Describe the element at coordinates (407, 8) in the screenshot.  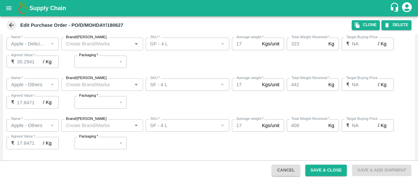
I see `div: account of current user` at that location.